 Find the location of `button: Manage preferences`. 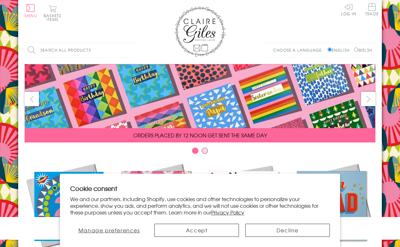

button: Manage preferences is located at coordinates (109, 230).